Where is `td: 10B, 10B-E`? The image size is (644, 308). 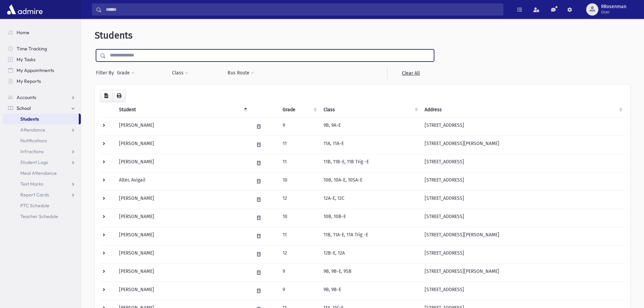 td: 10B, 10B-E is located at coordinates (370, 218).